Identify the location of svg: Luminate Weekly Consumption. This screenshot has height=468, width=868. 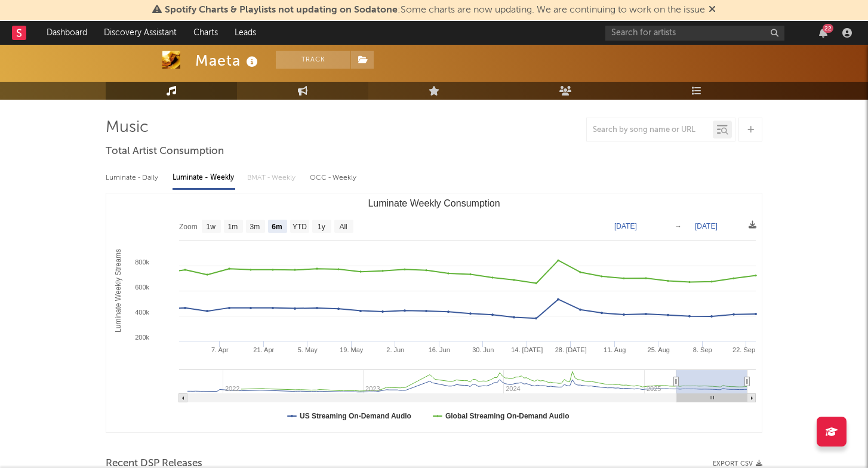
(434, 313).